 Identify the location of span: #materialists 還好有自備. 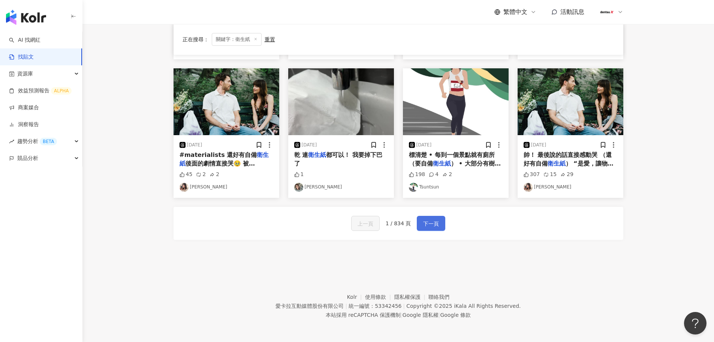
(218, 155).